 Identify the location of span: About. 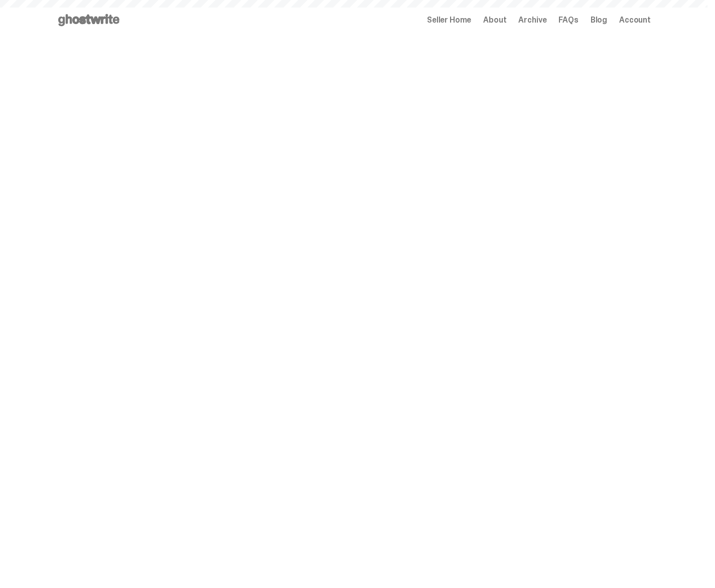
(495, 20).